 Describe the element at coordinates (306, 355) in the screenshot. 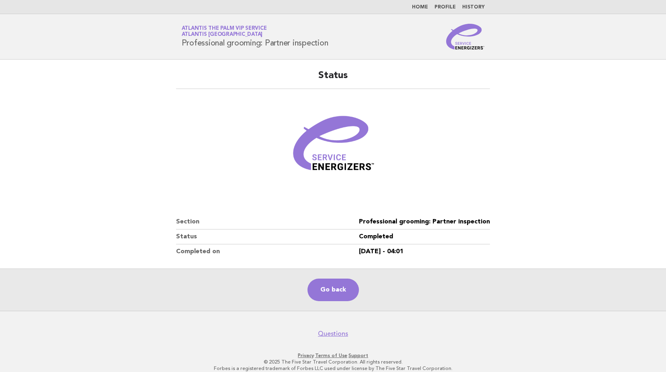

I see `a: Privacy` at that location.